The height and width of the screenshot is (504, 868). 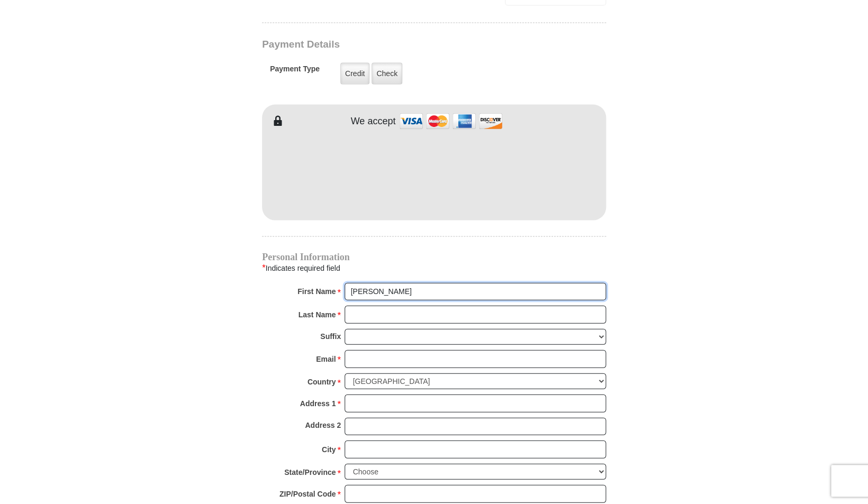 I want to click on strong: Address 2, so click(x=323, y=425).